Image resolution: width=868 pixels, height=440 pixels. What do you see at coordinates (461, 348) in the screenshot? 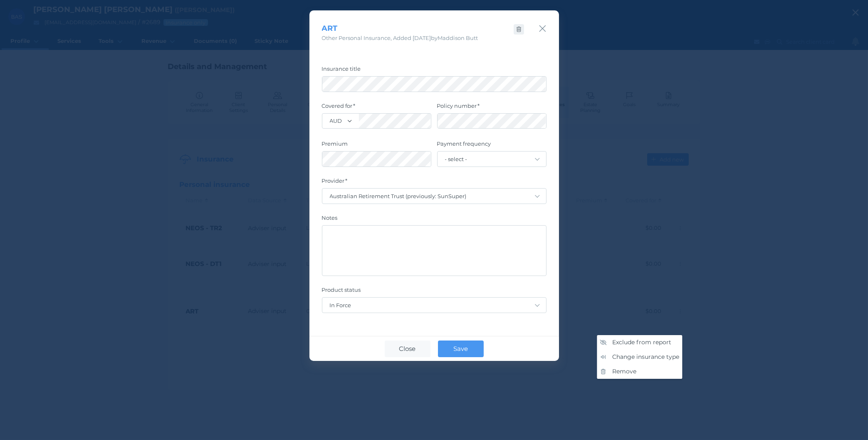
I see `span: Save` at bounding box center [461, 348].